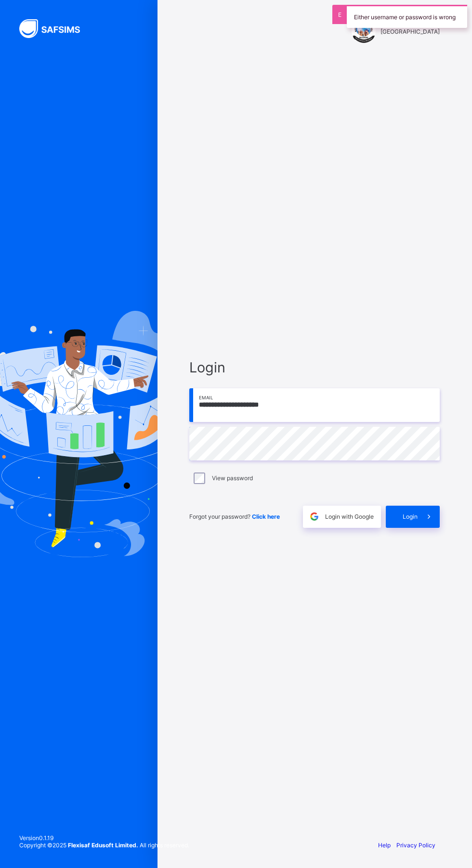 Image resolution: width=472 pixels, height=868 pixels. I want to click on a: Help, so click(384, 845).